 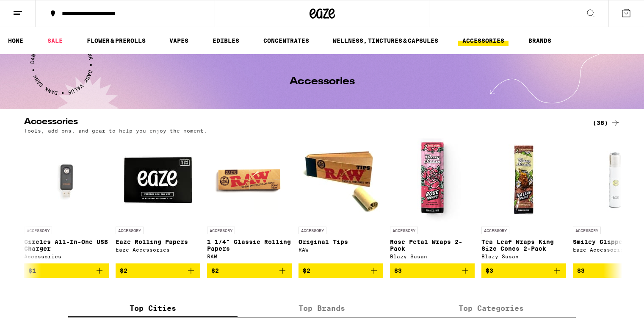 What do you see at coordinates (483, 40) in the screenshot?
I see `a: ACCESSORIES` at bounding box center [483, 40].